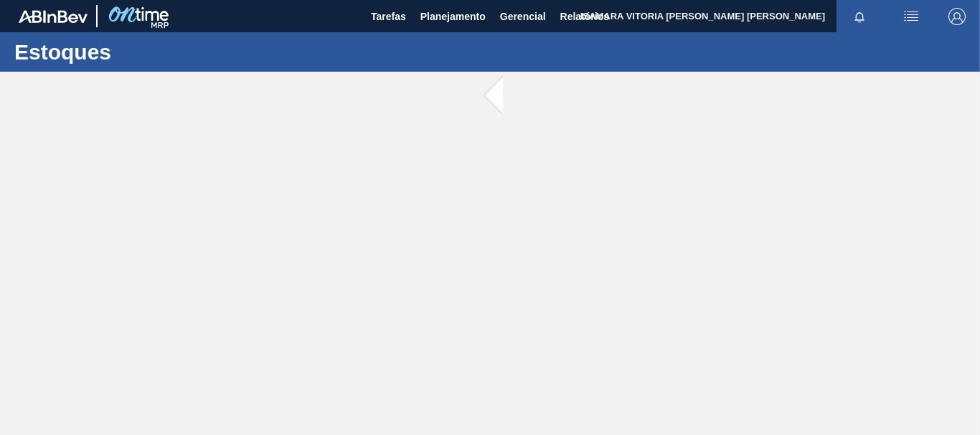  Describe the element at coordinates (860, 16) in the screenshot. I see `button: Notificações` at that location.